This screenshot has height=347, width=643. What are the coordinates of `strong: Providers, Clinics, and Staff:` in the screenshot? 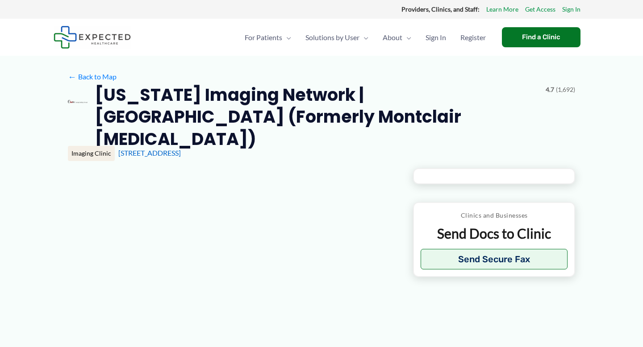 It's located at (440, 9).